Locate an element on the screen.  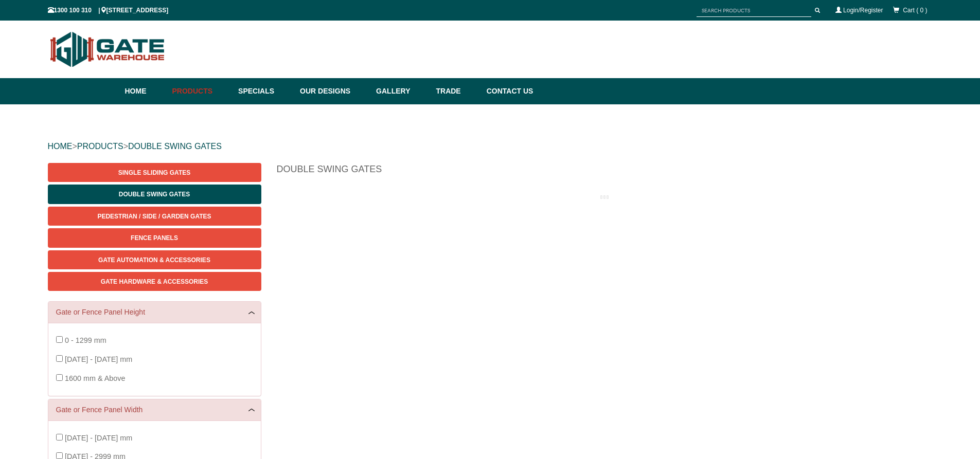
input: SEARCH PRODUCTS is located at coordinates (754, 10).